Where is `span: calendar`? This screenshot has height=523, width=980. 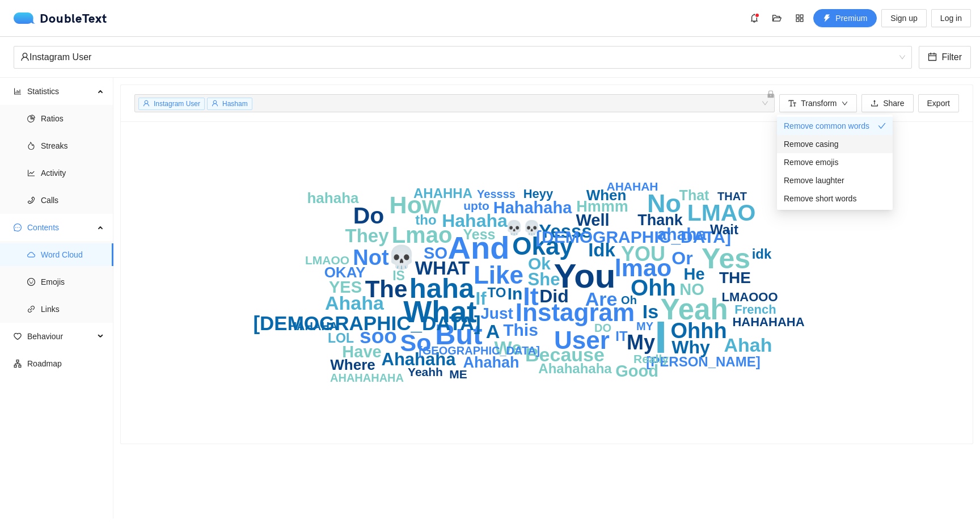 span: calendar is located at coordinates (932, 57).